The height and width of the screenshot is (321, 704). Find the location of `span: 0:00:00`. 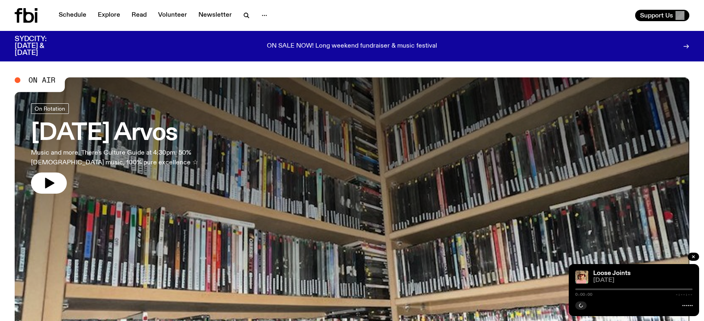

span: 0:00:00 is located at coordinates (584, 295).